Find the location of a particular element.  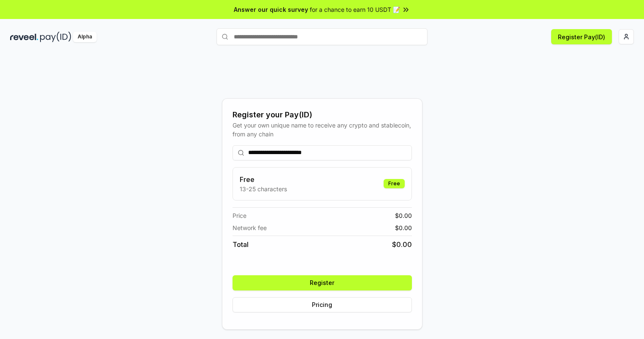

button: Pricing is located at coordinates (322, 305).